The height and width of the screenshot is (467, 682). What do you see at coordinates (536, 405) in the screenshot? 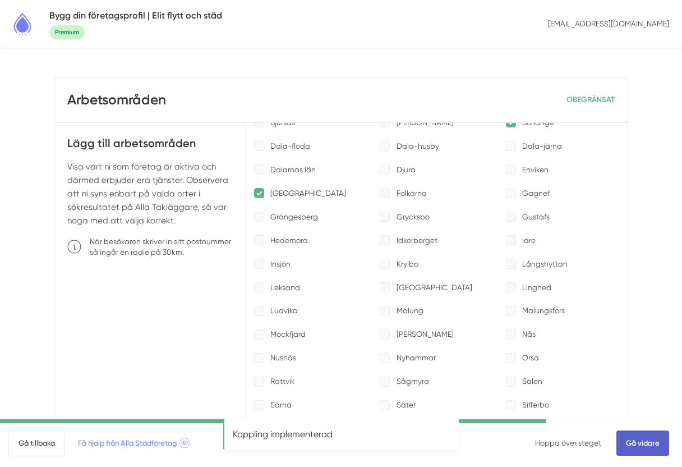
I see `p: Sifferbo` at bounding box center [536, 405].